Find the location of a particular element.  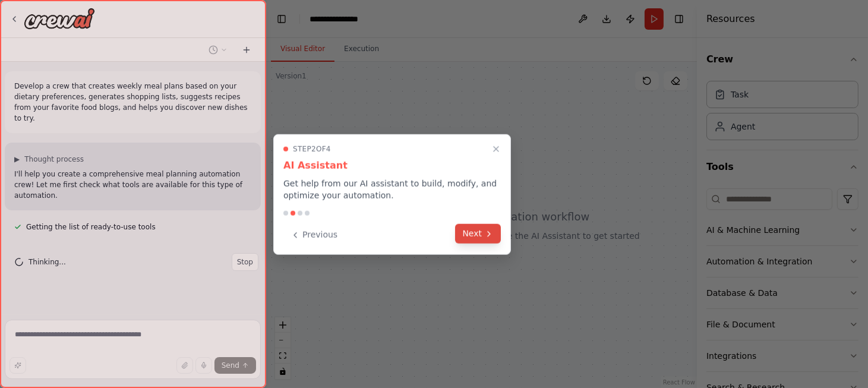

h3: AI Assistant is located at coordinates (392, 166).